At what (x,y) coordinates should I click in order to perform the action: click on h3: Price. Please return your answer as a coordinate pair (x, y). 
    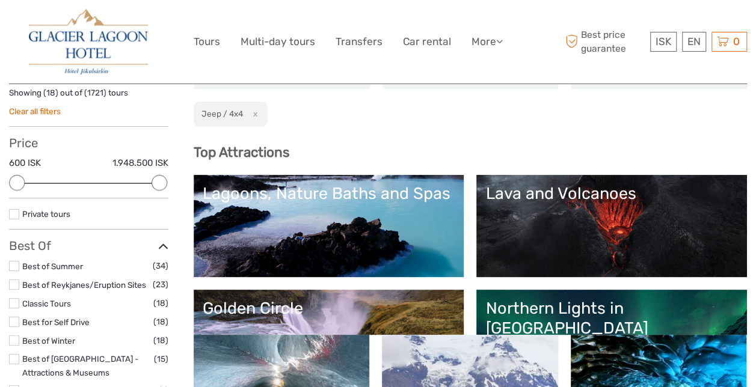
    Looking at the image, I should click on (88, 143).